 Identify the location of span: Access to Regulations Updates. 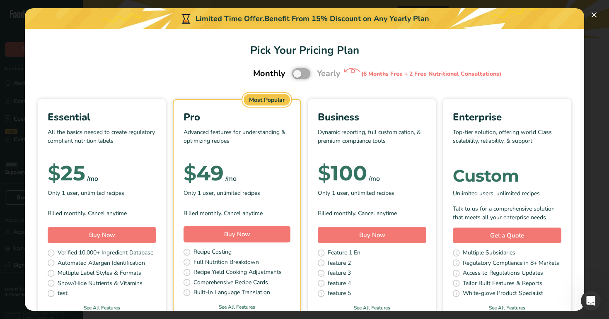
(503, 274).